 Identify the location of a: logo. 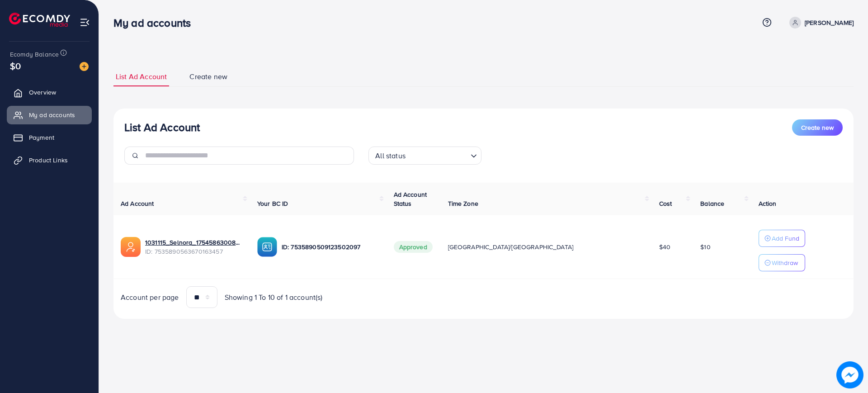
(39, 19).